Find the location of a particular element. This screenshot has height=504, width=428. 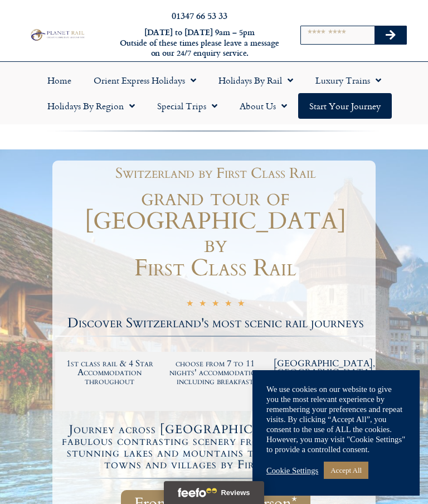

h2: 1st class rail & 4 Star Accommodation throughout is located at coordinates (109, 372).